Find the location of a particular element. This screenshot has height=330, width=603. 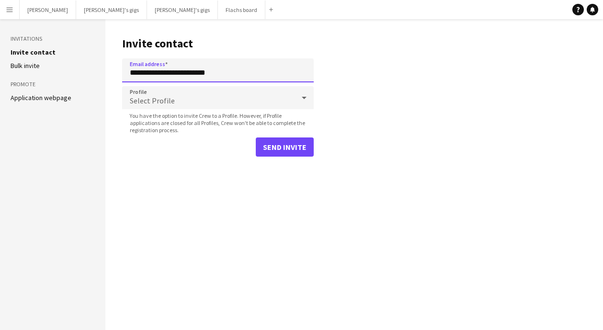

a: Application webpage is located at coordinates (41, 98).